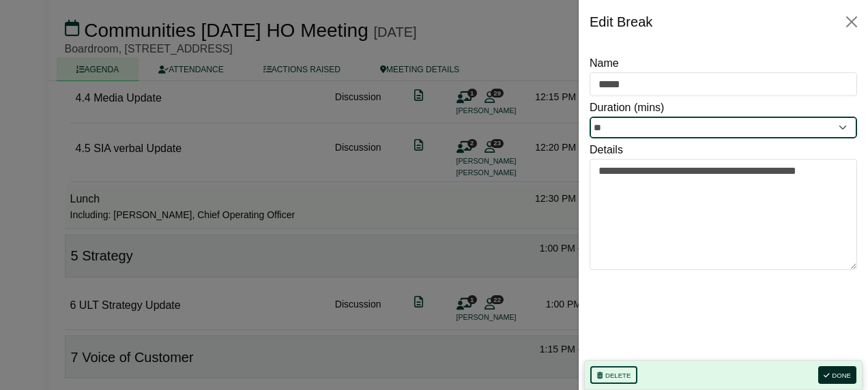  I want to click on label: Name, so click(604, 64).